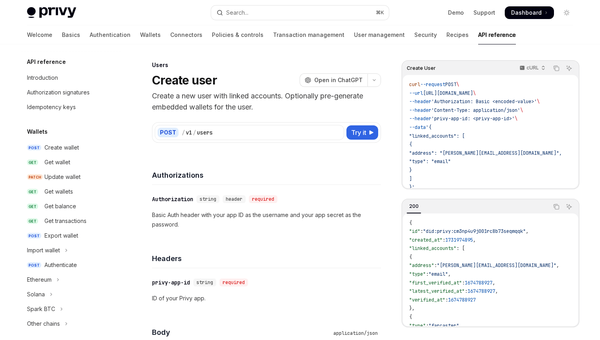 This screenshot has width=600, height=340. What do you see at coordinates (433, 249) in the screenshot?
I see `span: "linked_accounts"` at bounding box center [433, 249].